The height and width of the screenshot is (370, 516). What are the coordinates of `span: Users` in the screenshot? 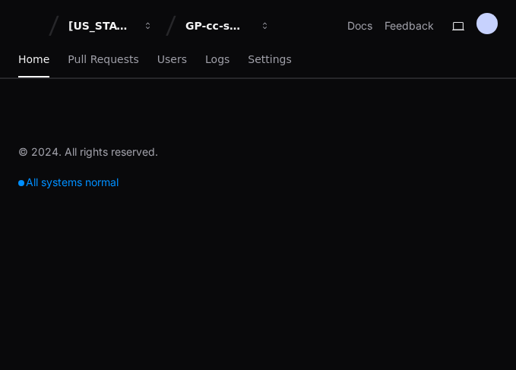 It's located at (172, 59).